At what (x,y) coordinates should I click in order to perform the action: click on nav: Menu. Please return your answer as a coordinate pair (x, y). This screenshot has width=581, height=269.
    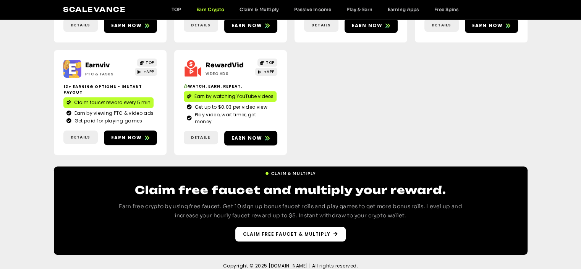
    Looking at the image, I should click on (315, 9).